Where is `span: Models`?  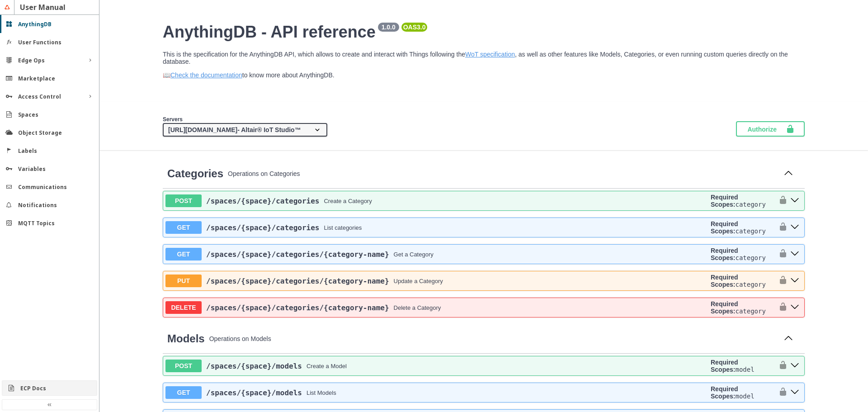 span: Models is located at coordinates (186, 339).